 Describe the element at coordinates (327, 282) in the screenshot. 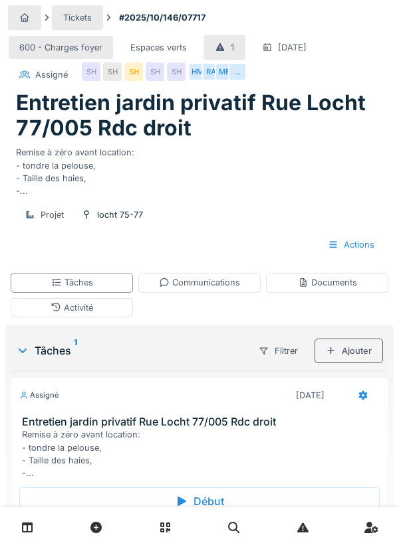

I see `div: Documents` at that location.